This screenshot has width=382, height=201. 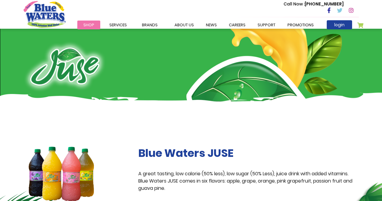 I want to click on span: Call Now :, so click(x=294, y=4).